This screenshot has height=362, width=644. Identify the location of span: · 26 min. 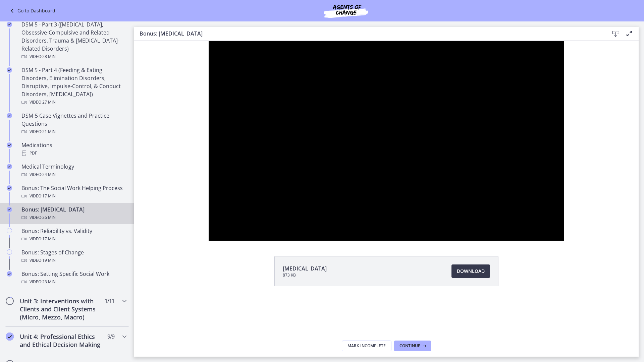
(48, 217).